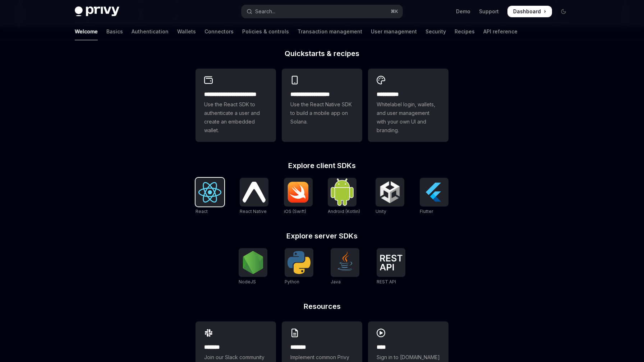 This screenshot has width=644, height=362. Describe the element at coordinates (436, 32) in the screenshot. I see `a: Security` at that location.